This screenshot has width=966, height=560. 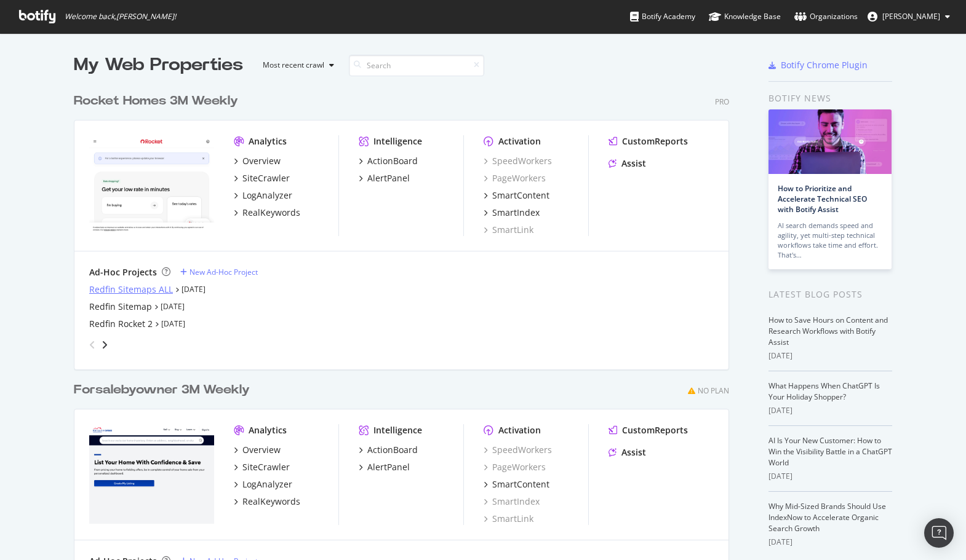 I want to click on a: Redfin Rocket 2, so click(x=120, y=324).